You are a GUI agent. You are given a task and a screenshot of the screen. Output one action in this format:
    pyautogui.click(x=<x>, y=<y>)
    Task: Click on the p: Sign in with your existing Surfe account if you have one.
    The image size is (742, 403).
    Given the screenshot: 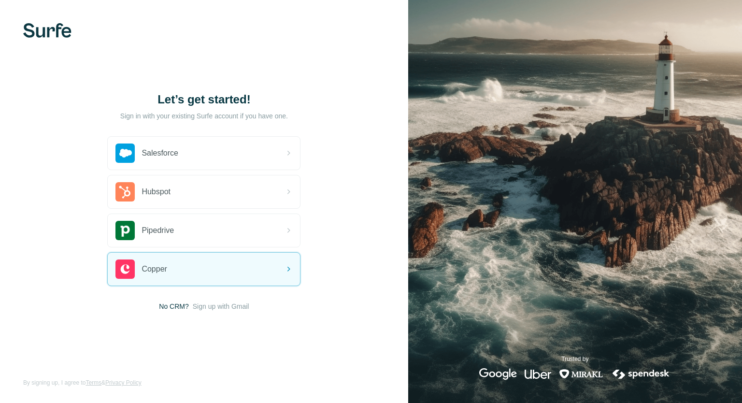 What is the action you would take?
    pyautogui.click(x=204, y=116)
    